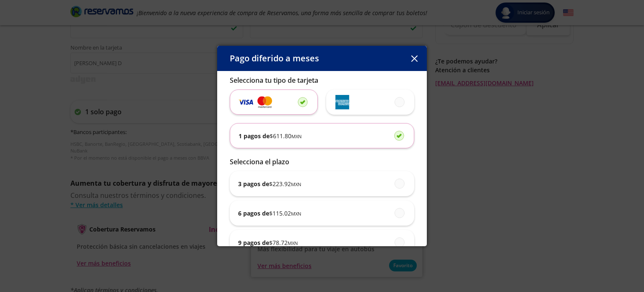 This screenshot has height=292, width=644. Describe the element at coordinates (285, 213) in the screenshot. I see `span: $ 115.02` at that location.